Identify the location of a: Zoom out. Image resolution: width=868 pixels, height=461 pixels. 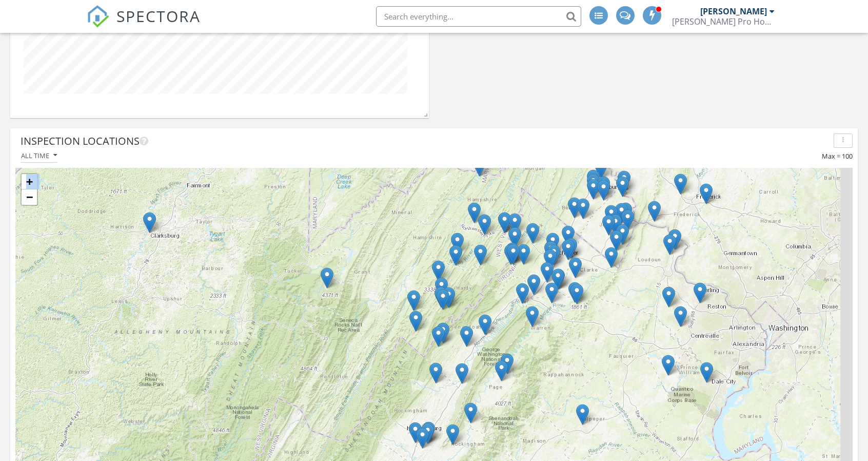
(29, 197).